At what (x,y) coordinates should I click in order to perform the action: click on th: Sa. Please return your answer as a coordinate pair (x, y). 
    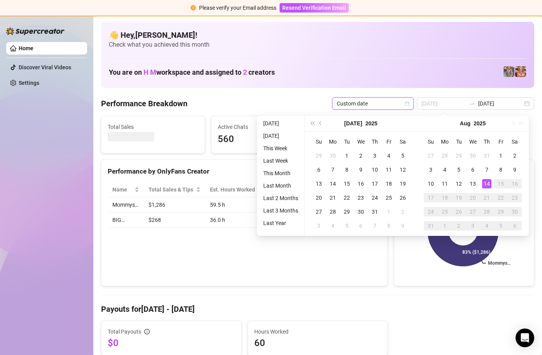
    Looking at the image, I should click on (403, 142).